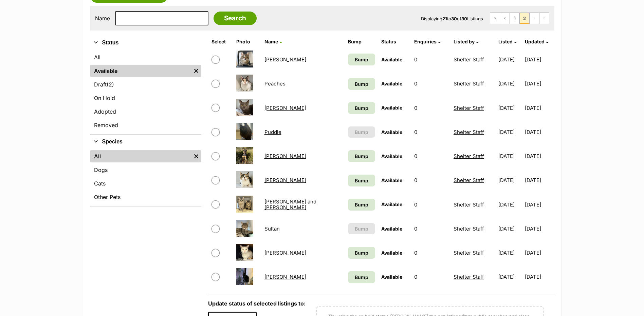 The height and width of the screenshot is (316, 644). I want to click on span: (2), so click(110, 84).